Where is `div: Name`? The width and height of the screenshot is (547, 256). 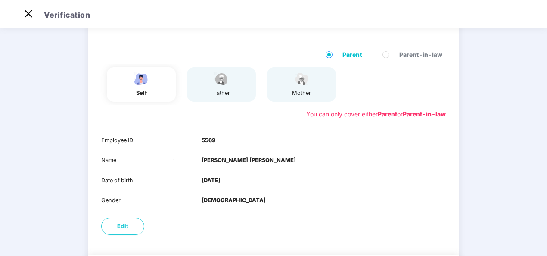
div: Name is located at coordinates (137, 160).